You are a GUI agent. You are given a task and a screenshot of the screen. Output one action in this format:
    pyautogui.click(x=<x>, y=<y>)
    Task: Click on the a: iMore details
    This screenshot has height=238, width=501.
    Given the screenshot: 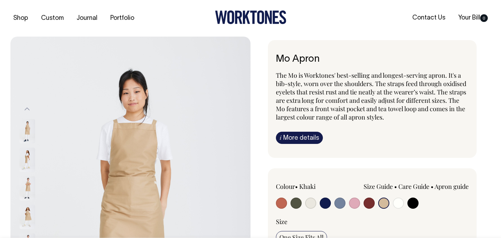 What is the action you would take?
    pyautogui.click(x=299, y=137)
    